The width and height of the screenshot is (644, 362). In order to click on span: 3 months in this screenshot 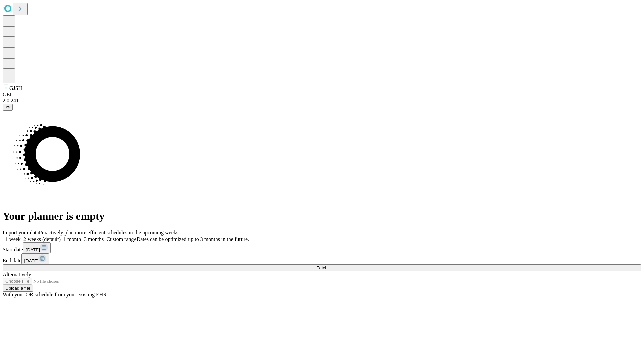, I will do `click(93, 239)`.